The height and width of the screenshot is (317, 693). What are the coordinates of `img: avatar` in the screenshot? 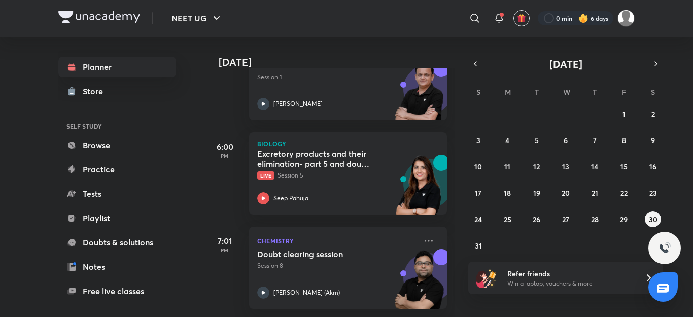 It's located at (521, 18).